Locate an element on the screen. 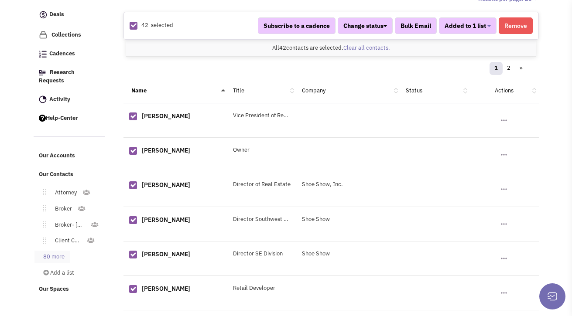  a: Help-Center is located at coordinates (70, 119).